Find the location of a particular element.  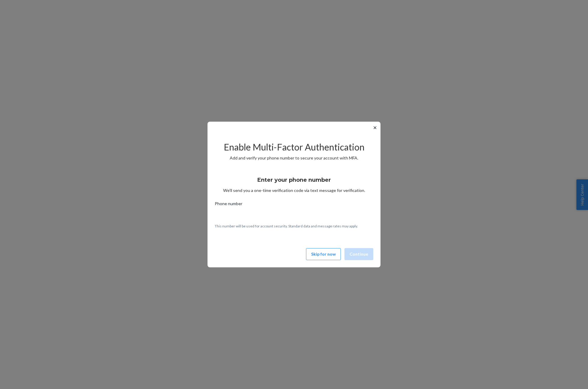

button: Skip for now is located at coordinates (323, 254).